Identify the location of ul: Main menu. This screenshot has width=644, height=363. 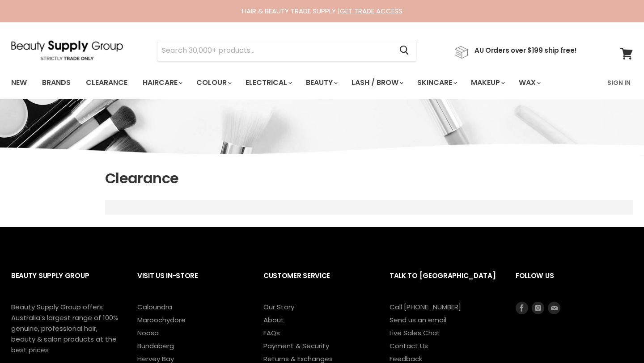
(290, 83).